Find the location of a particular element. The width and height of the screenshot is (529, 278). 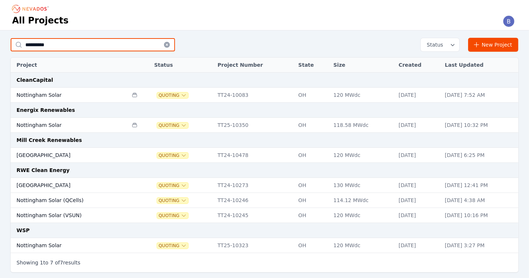

td: Mill Creek Renewables is located at coordinates (264, 140).